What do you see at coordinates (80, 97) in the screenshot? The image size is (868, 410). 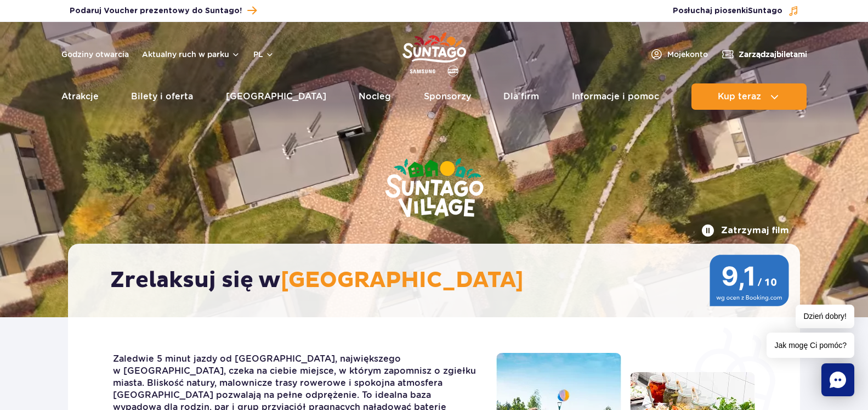 I see `a: Atrakcje` at bounding box center [80, 97].